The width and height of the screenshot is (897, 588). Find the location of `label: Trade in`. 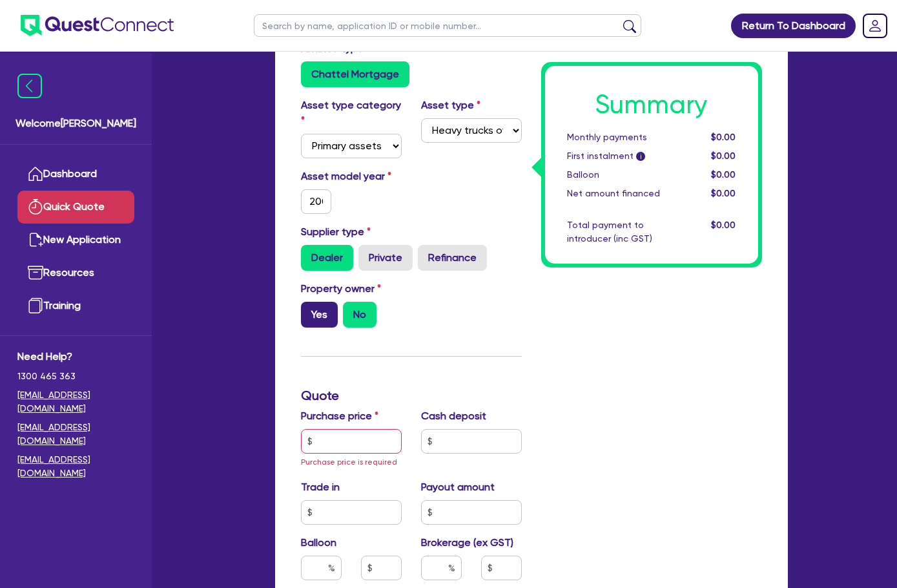

label: Trade in is located at coordinates (321, 487).